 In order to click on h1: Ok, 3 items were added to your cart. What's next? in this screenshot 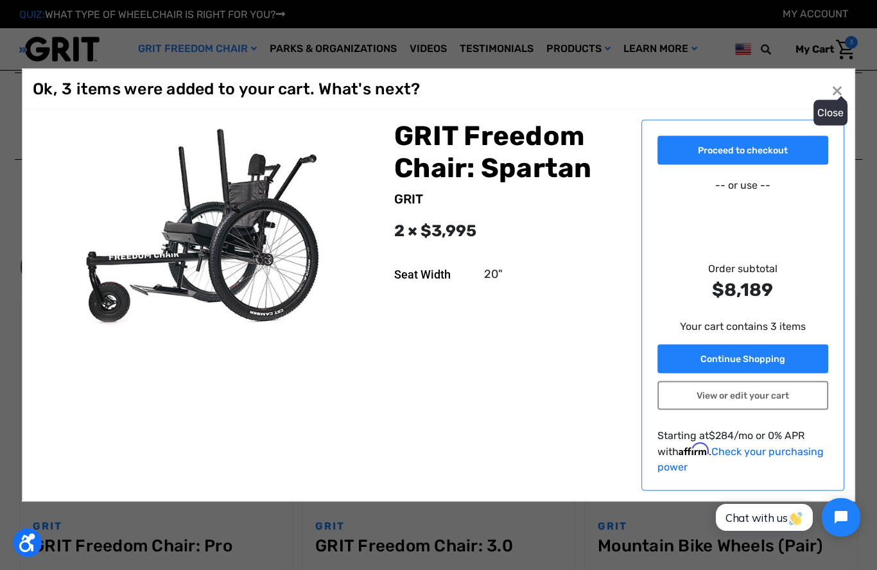, I will do `click(226, 89)`.